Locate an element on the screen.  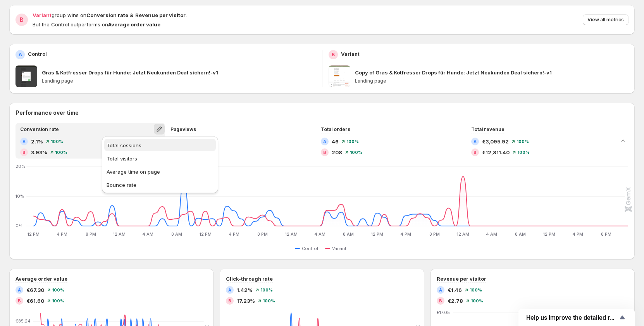
text: 10% is located at coordinates (20, 196).